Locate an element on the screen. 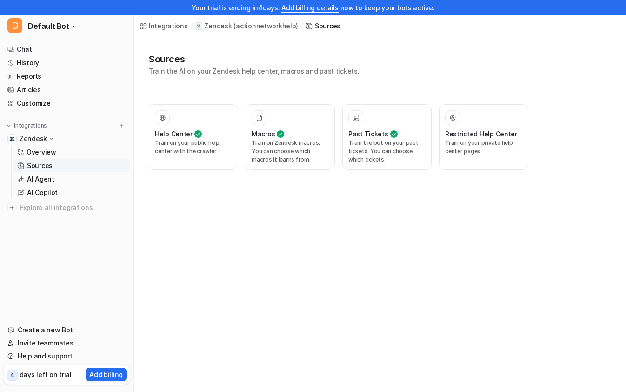 This screenshot has width=626, height=392. div: Integrations is located at coordinates (168, 26).